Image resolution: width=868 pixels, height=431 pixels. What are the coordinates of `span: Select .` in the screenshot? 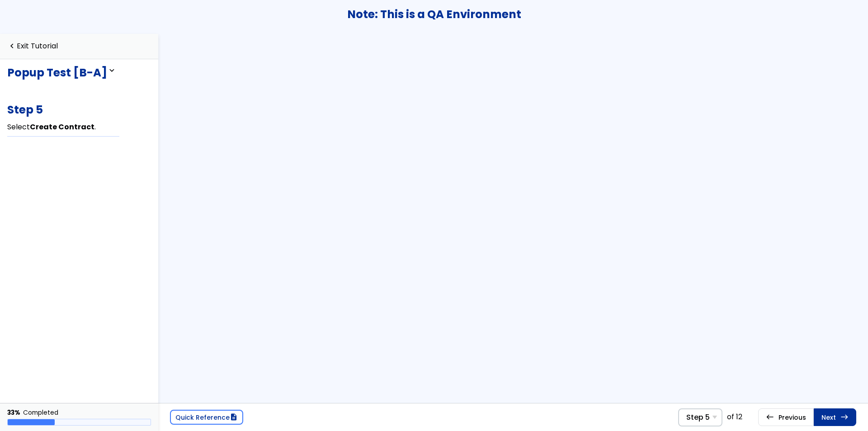 It's located at (51, 127).